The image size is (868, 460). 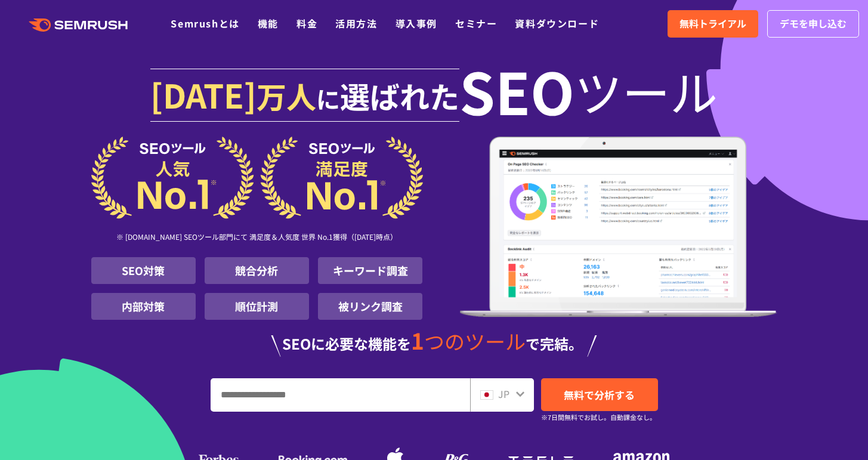 I want to click on span: ツール, so click(x=646, y=91).